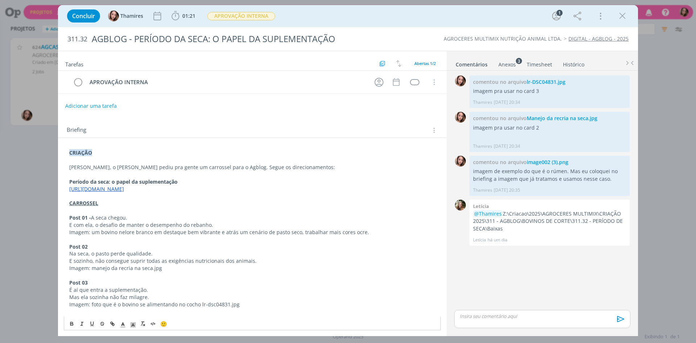 The image size is (696, 343). I want to click on p: imagem pra usar no card 2, so click(550, 128).